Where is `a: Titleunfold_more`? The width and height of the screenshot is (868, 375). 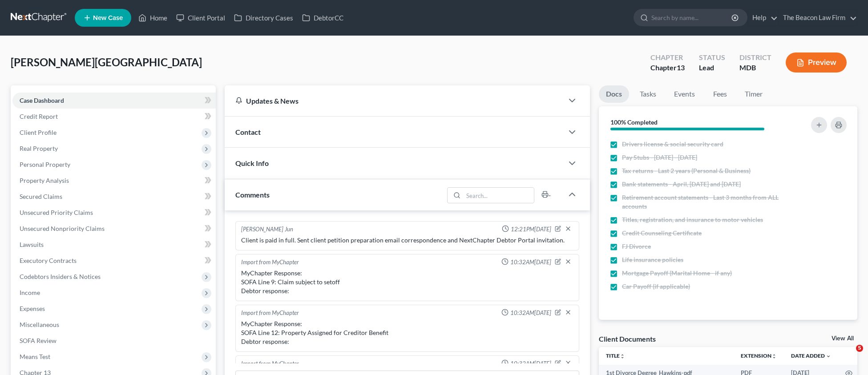
a: Titleunfold_more is located at coordinates (615, 355).